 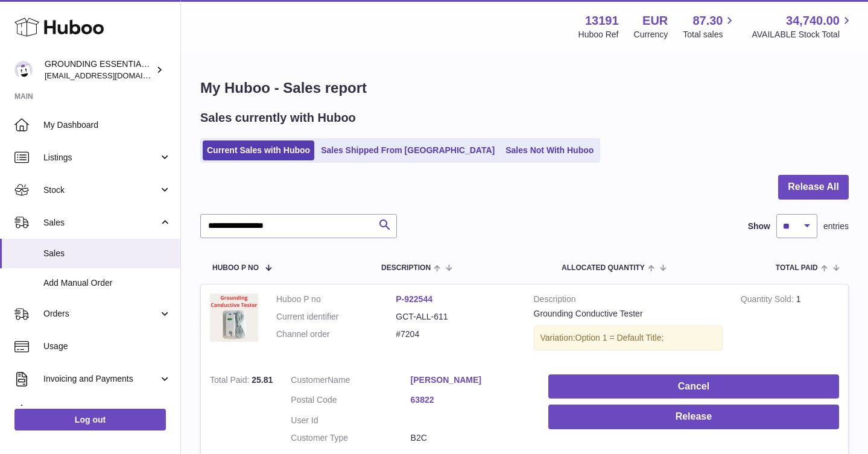 What do you see at coordinates (107, 125) in the screenshot?
I see `span: My Dashboard` at bounding box center [107, 125].